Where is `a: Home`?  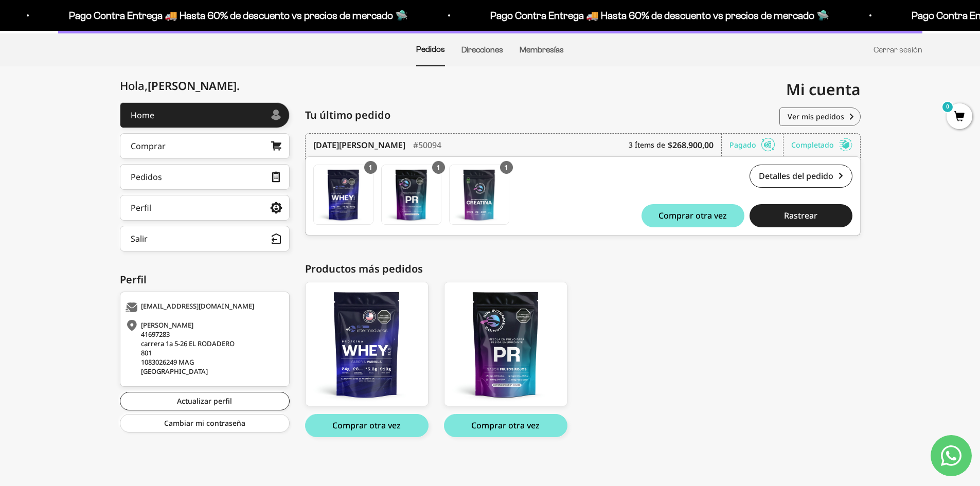 a: Home is located at coordinates (205, 115).